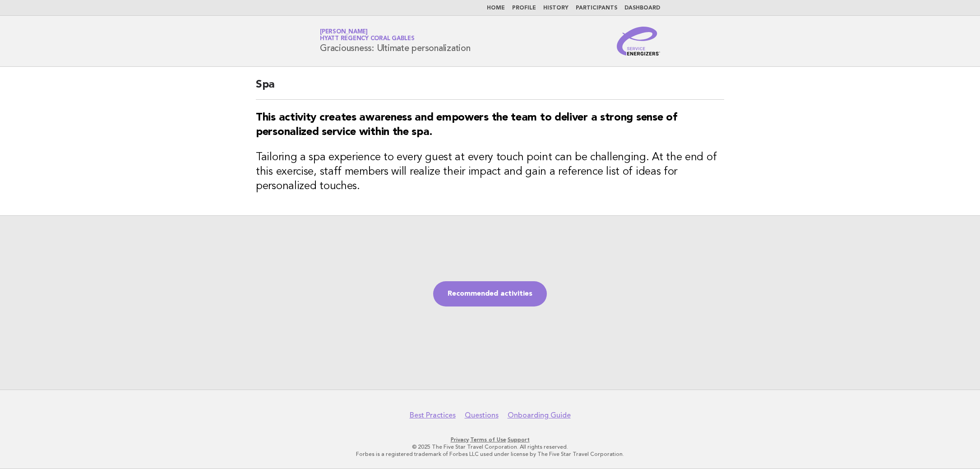 This screenshot has width=980, height=469. What do you see at coordinates (556, 8) in the screenshot?
I see `a: History` at bounding box center [556, 8].